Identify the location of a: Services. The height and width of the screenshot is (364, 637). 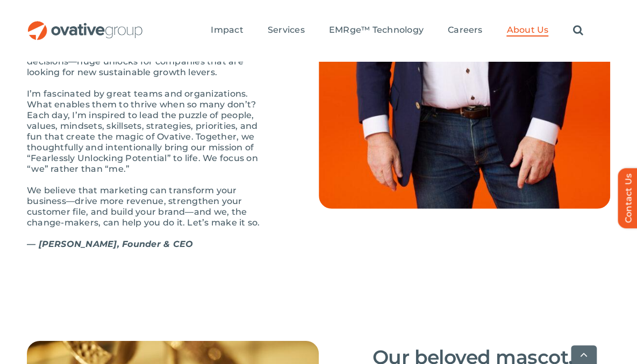
(286, 31).